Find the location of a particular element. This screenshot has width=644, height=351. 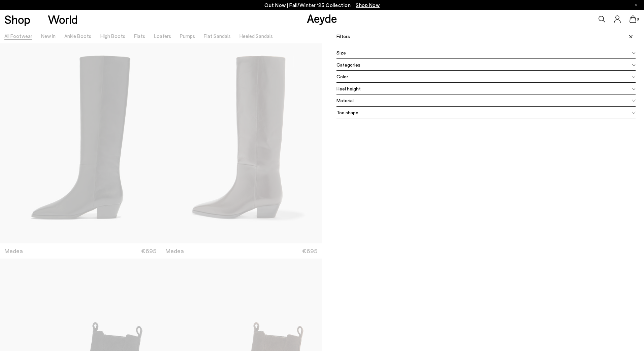

span: Filters is located at coordinates (344, 36).